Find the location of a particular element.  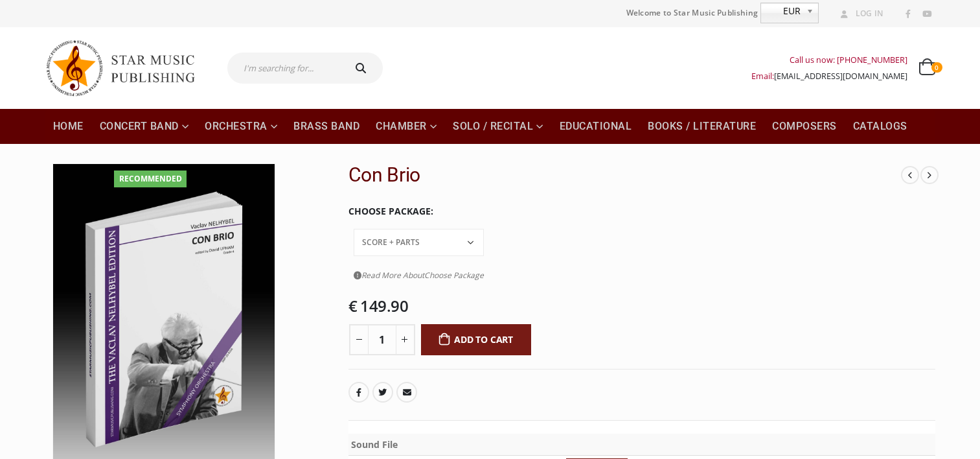

a: Books / Literature is located at coordinates (701, 126).